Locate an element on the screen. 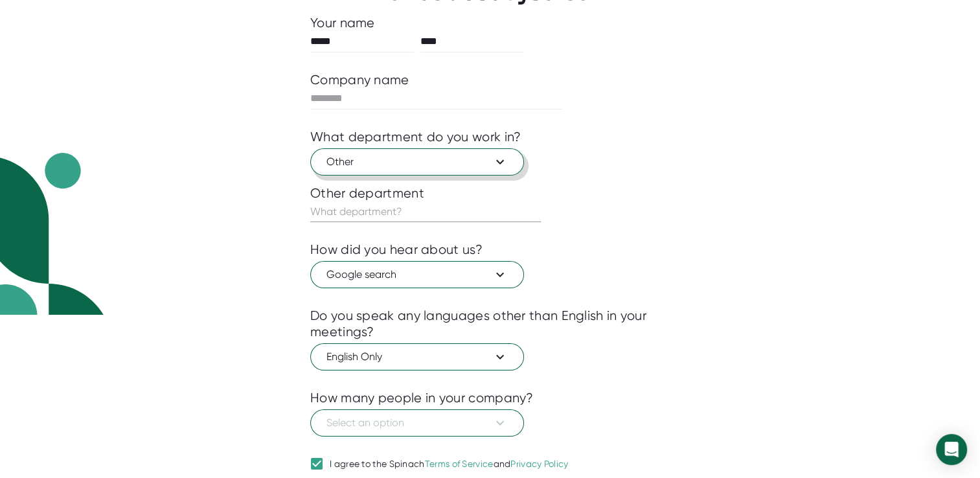  button: Other is located at coordinates (417, 162).